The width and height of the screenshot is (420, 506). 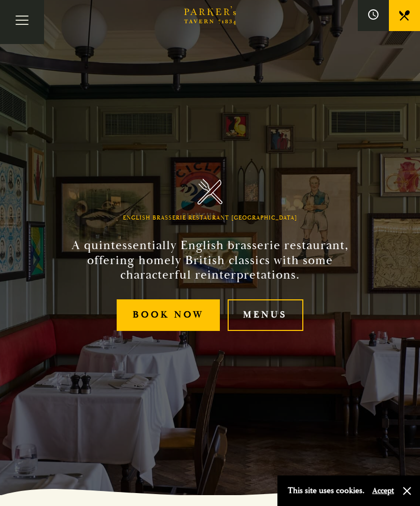 What do you see at coordinates (210, 260) in the screenshot?
I see `h2: A quintessentially English brasserie restaurant, offering homely British classics with some chara...` at bounding box center [210, 260].